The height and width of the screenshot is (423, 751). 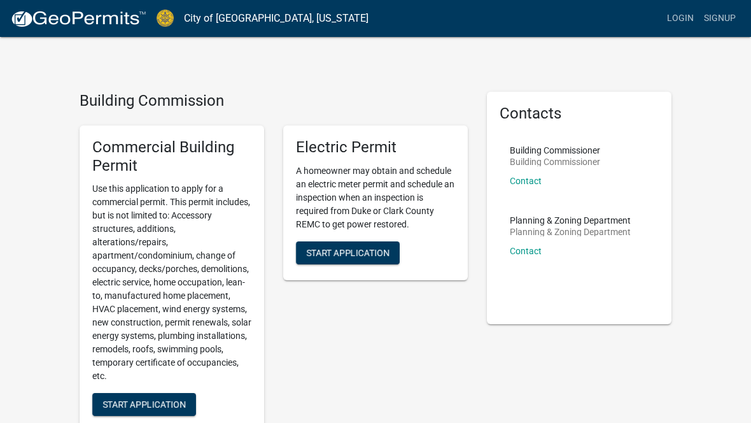 What do you see at coordinates (375, 197) in the screenshot?
I see `p: A homeowner may obtain and schedule an electric meter permit and schedule an inspection when an i...` at bounding box center [375, 197].